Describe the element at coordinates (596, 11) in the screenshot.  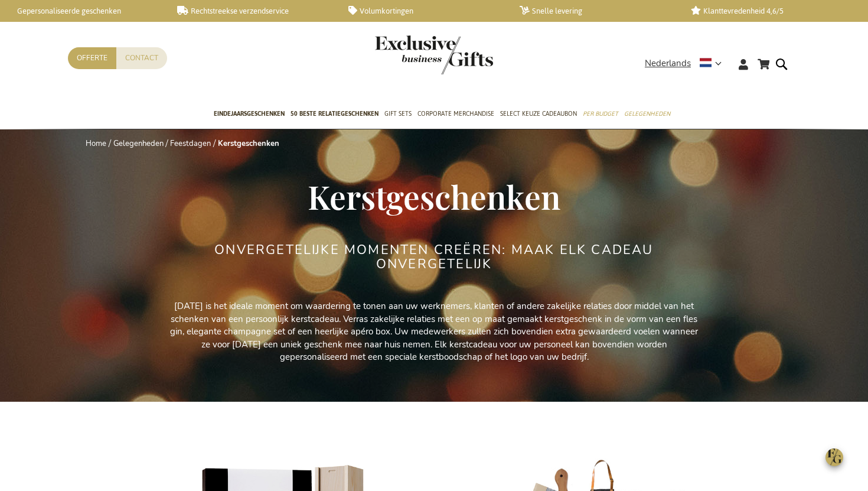
I see `a: Snelle levering` at that location.